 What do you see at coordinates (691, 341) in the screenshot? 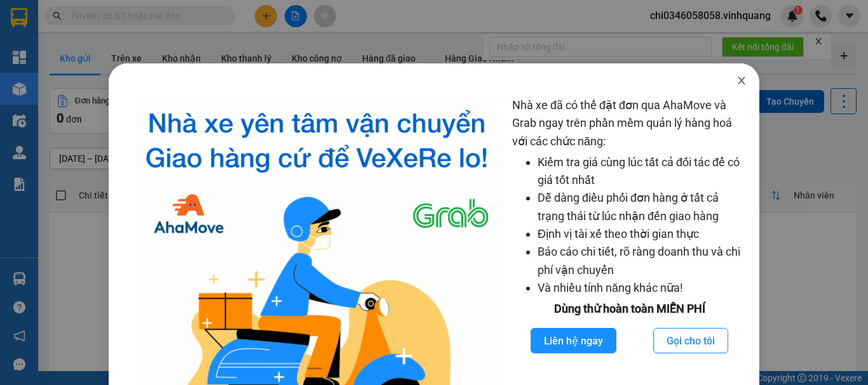
I see `button: Gọi cho tôi` at bounding box center [691, 341].